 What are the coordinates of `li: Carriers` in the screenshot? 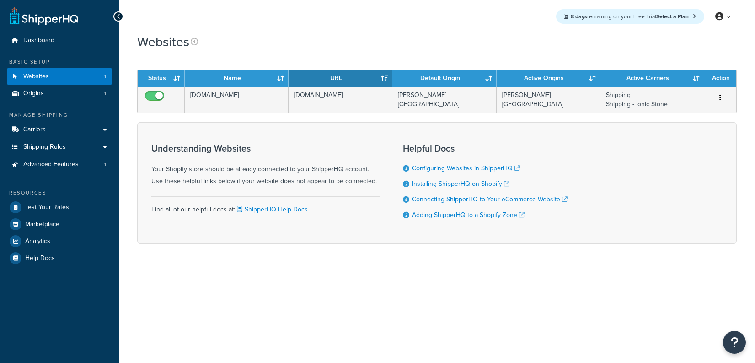 It's located at (59, 130).